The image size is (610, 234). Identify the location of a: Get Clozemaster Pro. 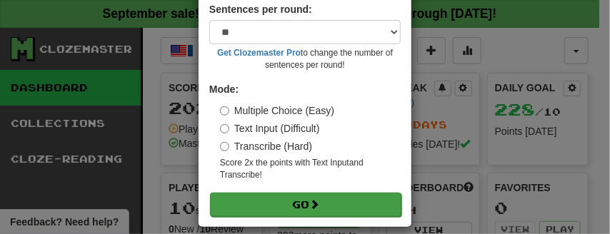
(258, 53).